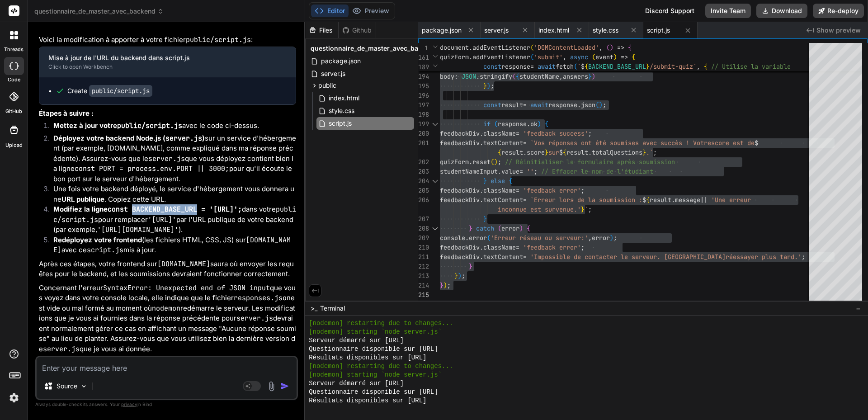 This screenshot has width=868, height=420. Describe the element at coordinates (423, 181) in the screenshot. I see `div: 204` at that location.